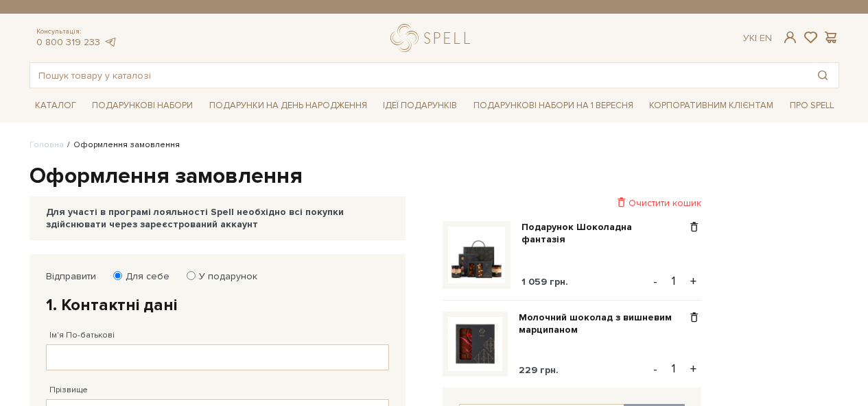 The width and height of the screenshot is (868, 406). Describe the element at coordinates (68, 41) in the screenshot. I see `a: 0 800 319 233` at that location.